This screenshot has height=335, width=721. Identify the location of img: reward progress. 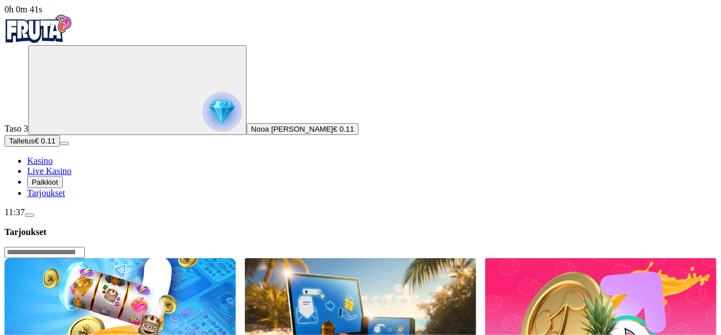
(222, 112).